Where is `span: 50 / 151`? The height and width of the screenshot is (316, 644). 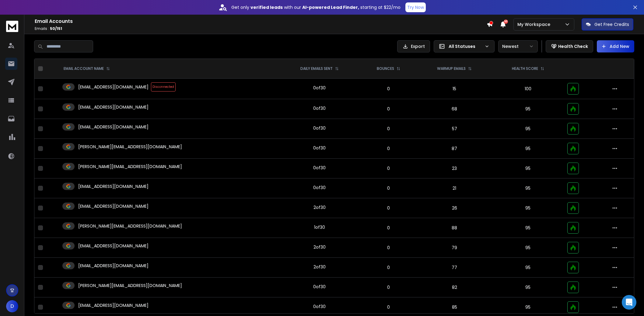 span: 50 / 151 is located at coordinates (56, 29).